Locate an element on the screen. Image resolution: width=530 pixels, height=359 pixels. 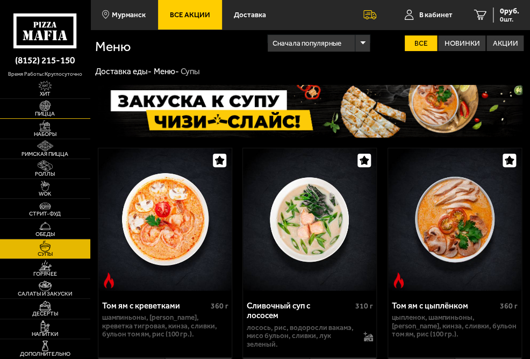
span: Мурманск is located at coordinates (128, 15).